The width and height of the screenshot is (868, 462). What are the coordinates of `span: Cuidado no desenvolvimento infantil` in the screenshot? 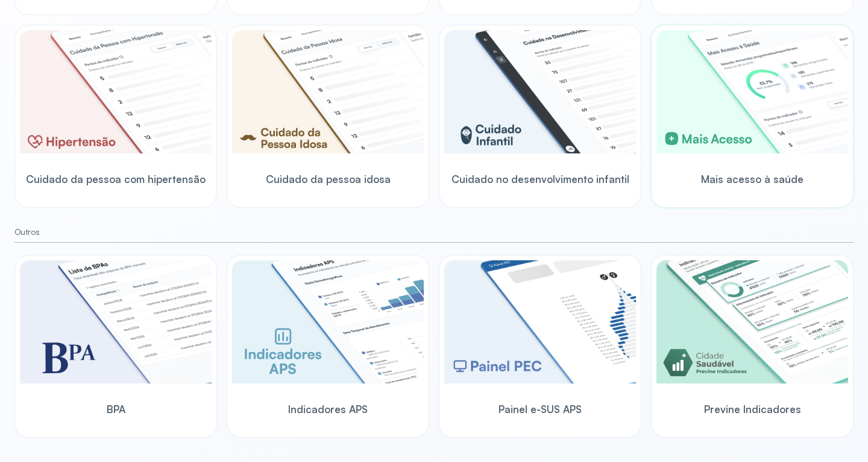 It's located at (540, 179).